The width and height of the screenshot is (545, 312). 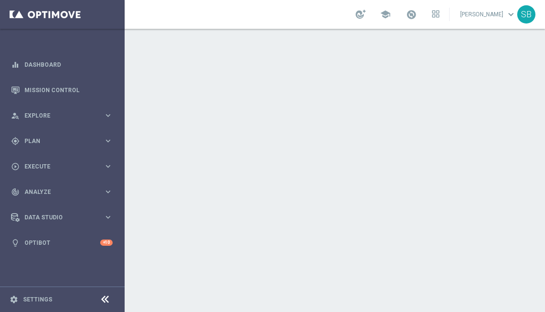 I want to click on div: Mission Control, so click(x=62, y=90).